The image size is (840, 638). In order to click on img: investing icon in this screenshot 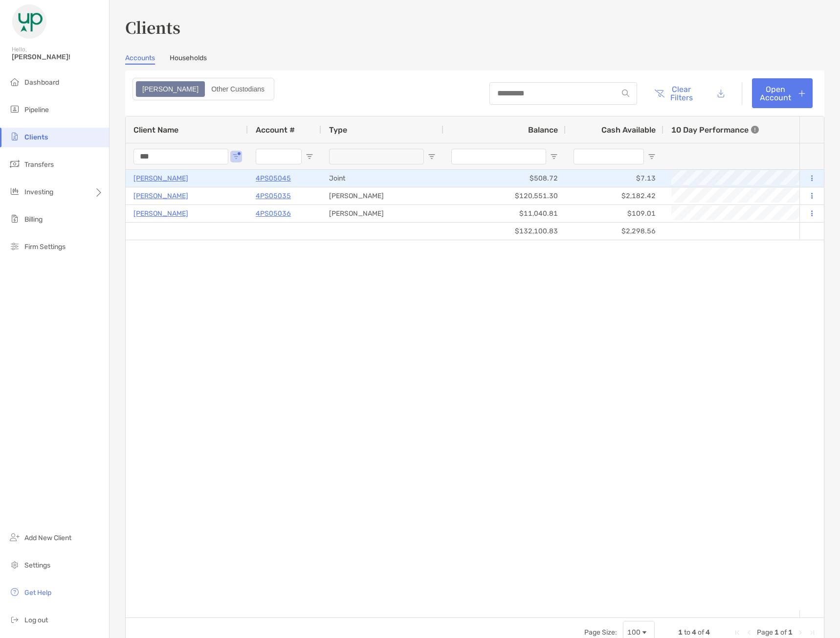, I will do `click(15, 191)`.